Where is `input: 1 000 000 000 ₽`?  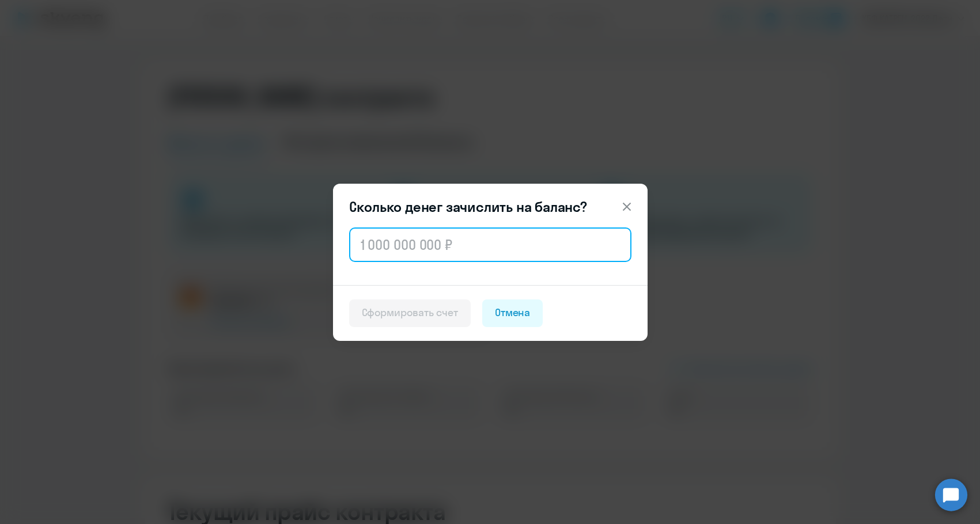 input: 1 000 000 000 ₽ is located at coordinates (490, 245).